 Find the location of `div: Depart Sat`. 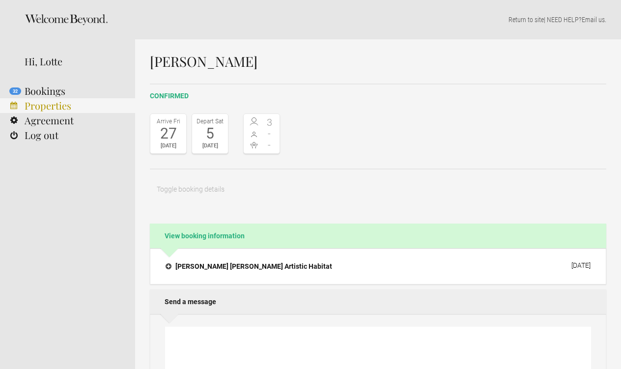

div: Depart Sat is located at coordinates (210, 121).